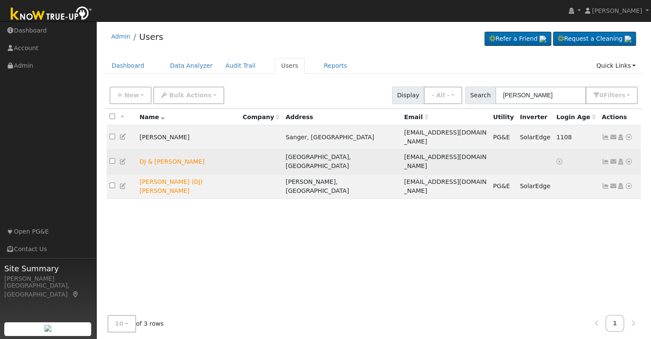 Image resolution: width=651 pixels, height=339 pixels. What do you see at coordinates (615, 323) in the screenshot?
I see `a: 1` at bounding box center [615, 323].